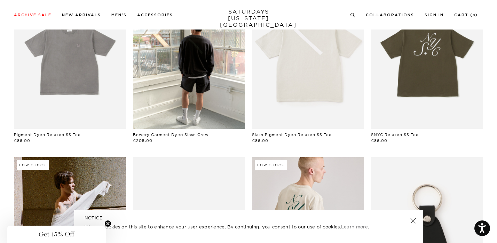 This screenshot has width=497, height=243. Describe the element at coordinates (394, 135) in the screenshot. I see `a: SNYC Relaxed SS Tee` at that location.